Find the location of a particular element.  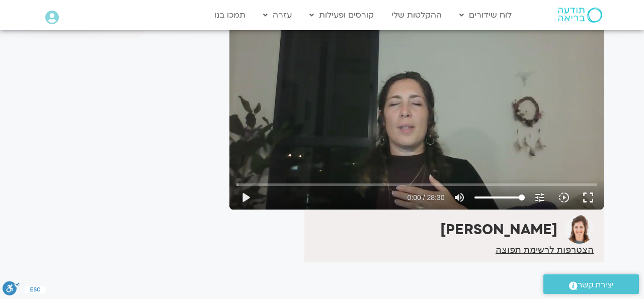

h2: על ההרצאה is located at coordinates (417, 278).